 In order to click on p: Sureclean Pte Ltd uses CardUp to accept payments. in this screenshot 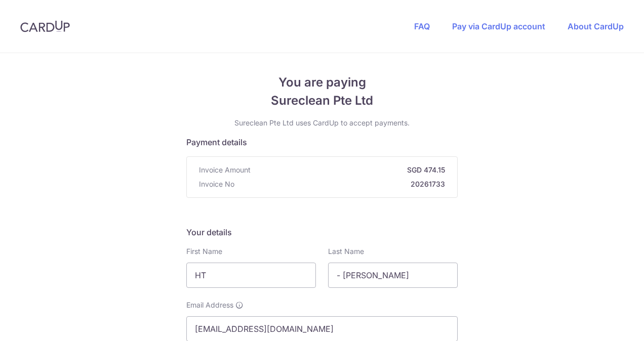, I will do `click(322, 123)`.